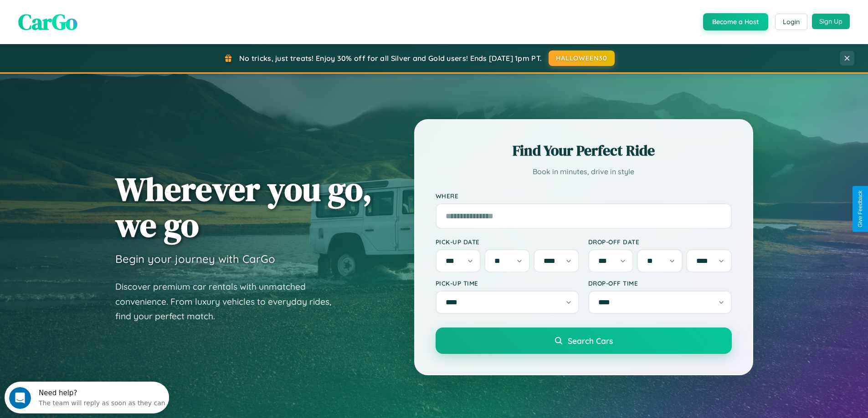  I want to click on p: Book in minutes, drive in style, so click(584, 172).